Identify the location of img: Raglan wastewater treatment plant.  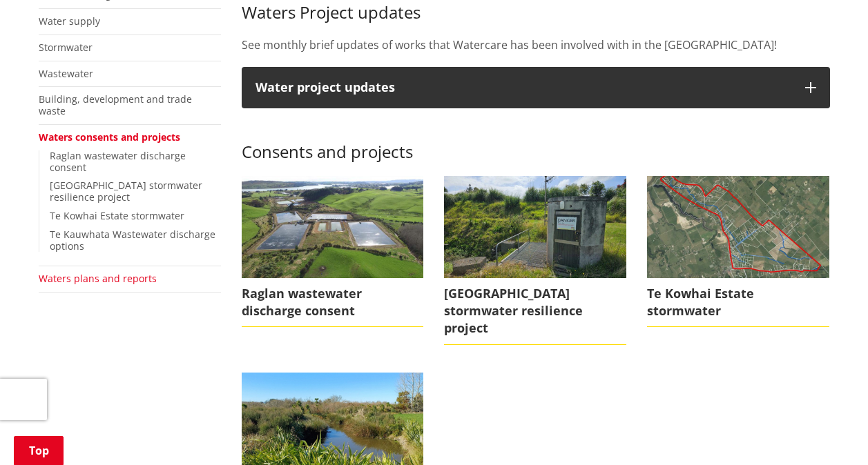
(333, 227).